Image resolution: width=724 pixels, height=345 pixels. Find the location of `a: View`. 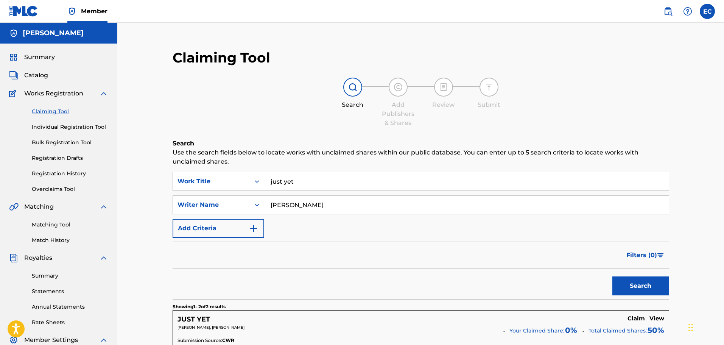

a: View is located at coordinates (656, 319).